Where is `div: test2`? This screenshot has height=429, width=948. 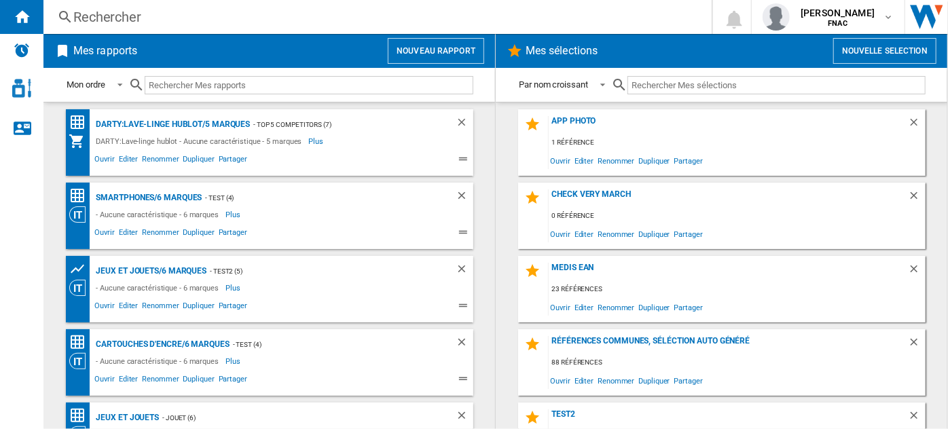
div: test2 is located at coordinates (728, 418).